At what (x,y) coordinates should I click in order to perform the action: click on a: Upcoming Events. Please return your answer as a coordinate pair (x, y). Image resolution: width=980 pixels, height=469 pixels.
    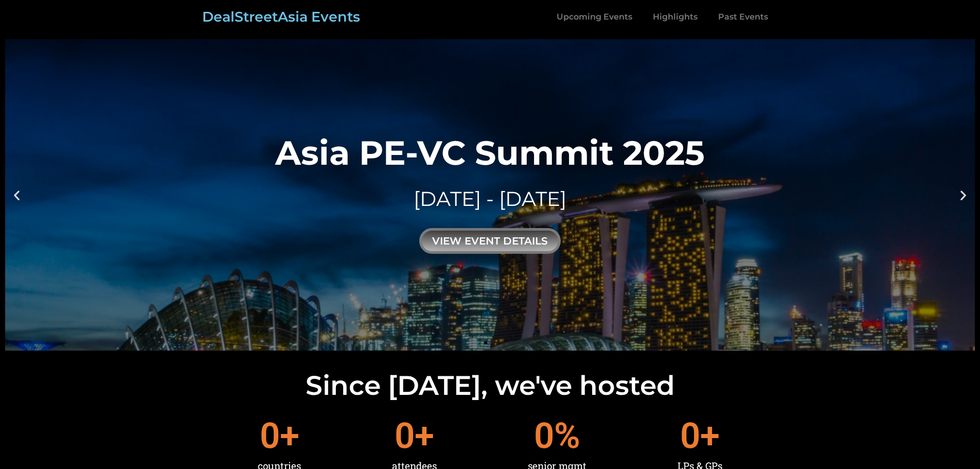
    Looking at the image, I should click on (594, 17).